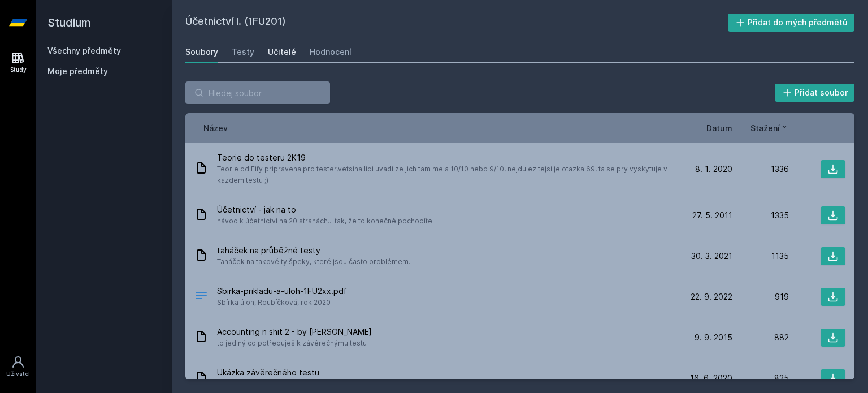  I want to click on span: taháček na průběžné testy, so click(314, 251).